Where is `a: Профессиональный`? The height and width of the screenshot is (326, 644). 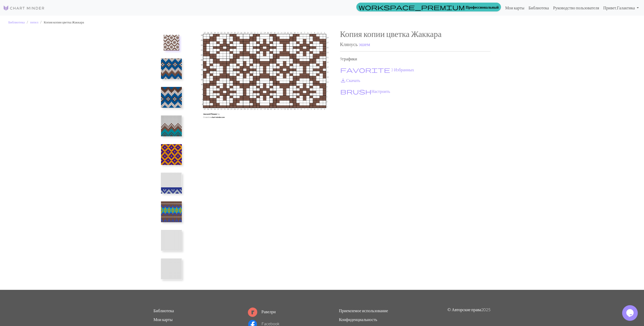
a: Профессиональный is located at coordinates (429, 7).